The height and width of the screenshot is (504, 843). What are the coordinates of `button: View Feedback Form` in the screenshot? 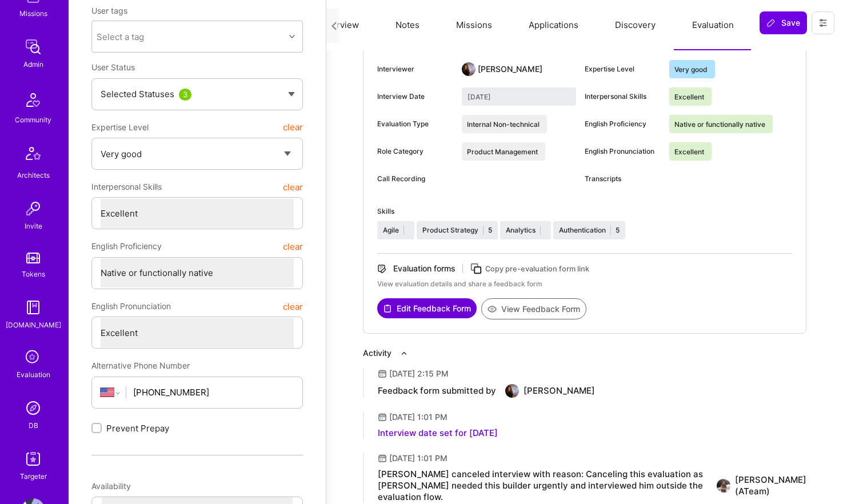 It's located at (534, 309).